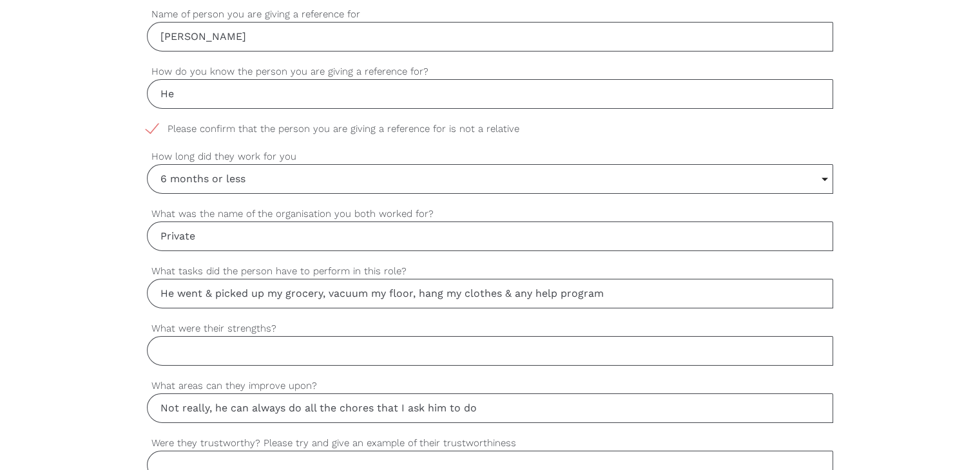 The height and width of the screenshot is (470, 980). What do you see at coordinates (489, 156) in the screenshot?
I see `label: How long did they work for you` at bounding box center [489, 156].